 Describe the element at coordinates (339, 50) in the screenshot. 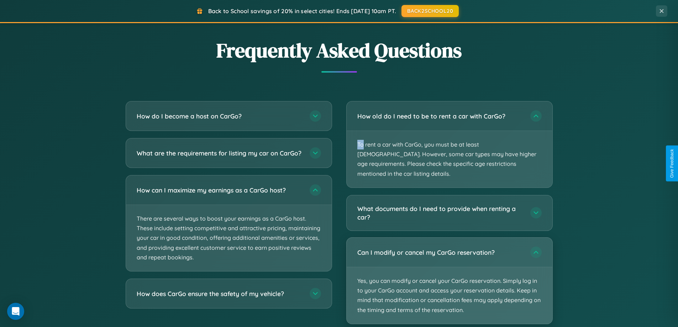

I see `h2: Frequently Asked Questions` at that location.